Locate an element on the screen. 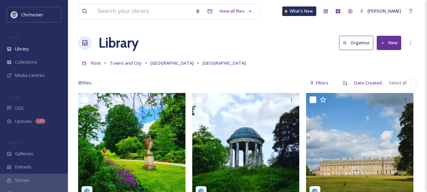 This screenshot has height=192, width=427. button: Organise is located at coordinates (356, 42).